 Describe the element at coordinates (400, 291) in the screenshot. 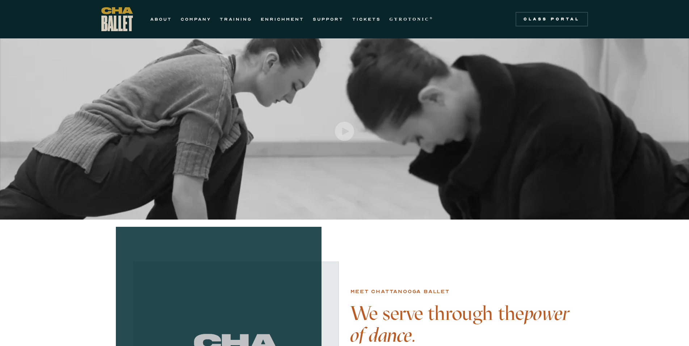

I see `div: Meet chattanooga ballet` at that location.